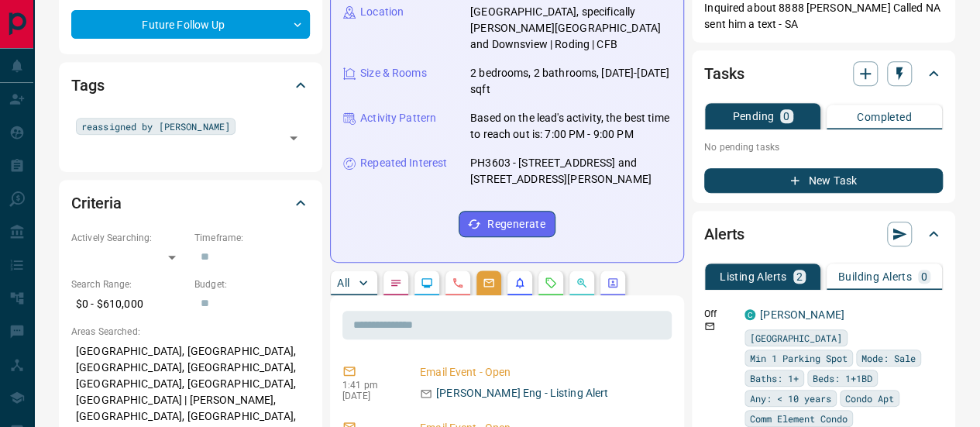  I want to click on svg: Opportunities, so click(581, 283).